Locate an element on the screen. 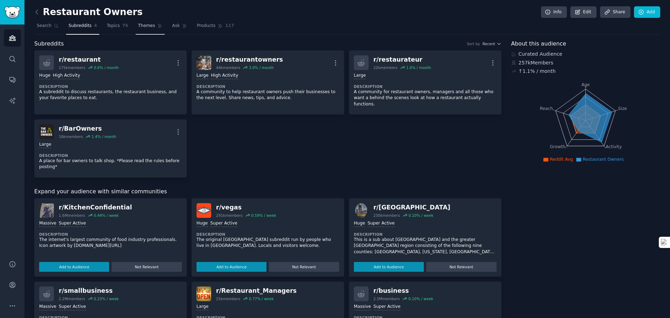 This screenshot has height=318, width=670. div: 1.6M members is located at coordinates (72, 215).